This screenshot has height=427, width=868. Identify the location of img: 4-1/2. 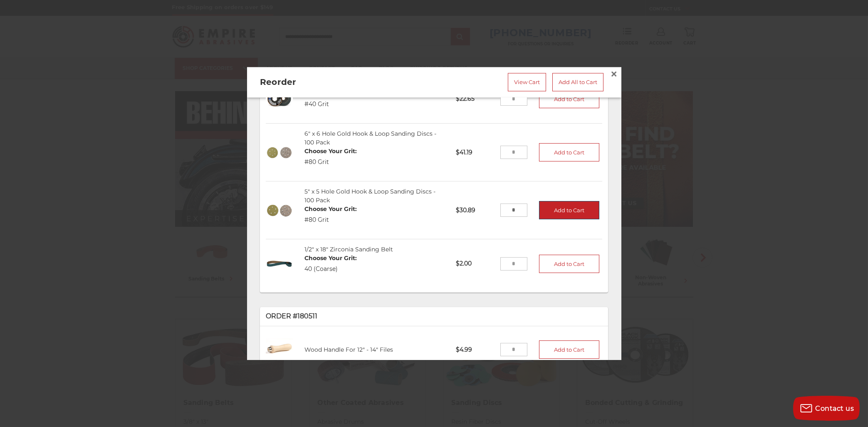
(279, 98).